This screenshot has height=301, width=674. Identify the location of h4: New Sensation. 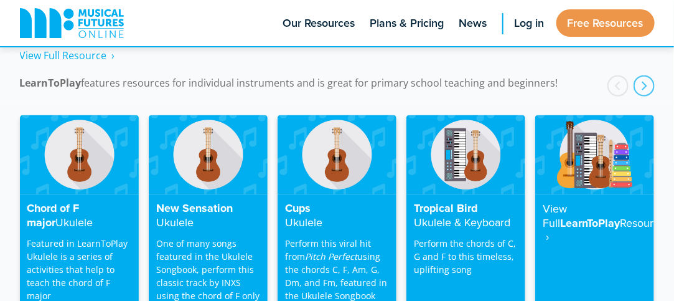
(208, 215).